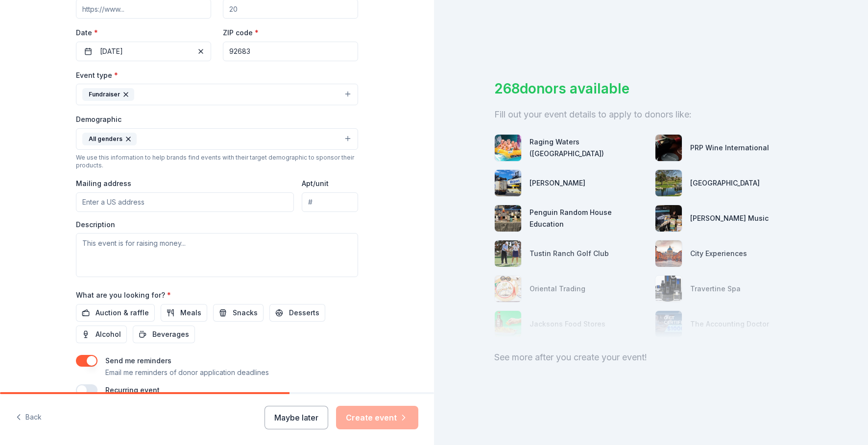  What do you see at coordinates (217, 139) in the screenshot?
I see `button: All genders` at bounding box center [217, 139].